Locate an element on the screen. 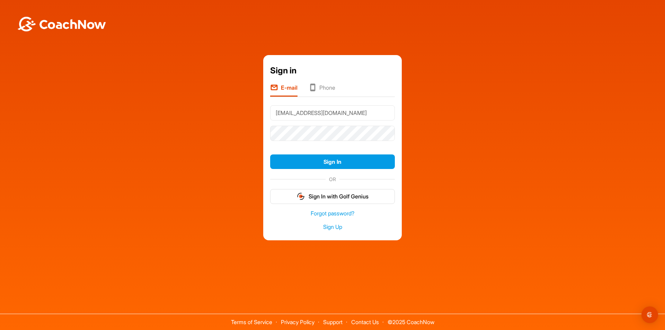 The image size is (665, 330). input: E-mail is located at coordinates (333, 113).